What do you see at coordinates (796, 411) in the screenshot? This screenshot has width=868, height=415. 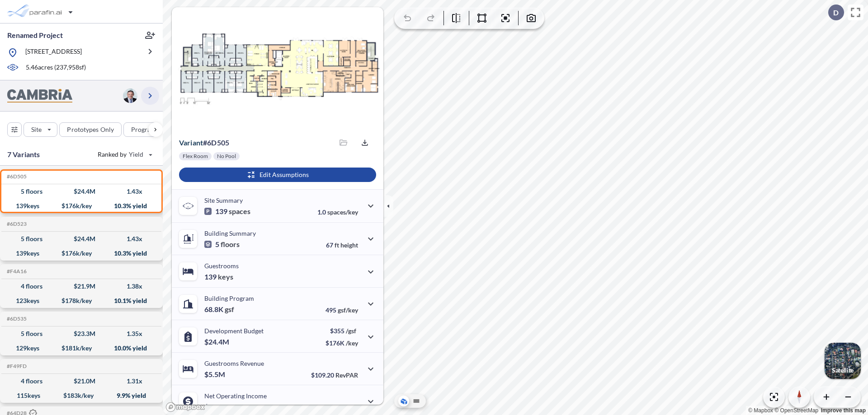 I see `a: OpenStreetMap` at bounding box center [796, 411].